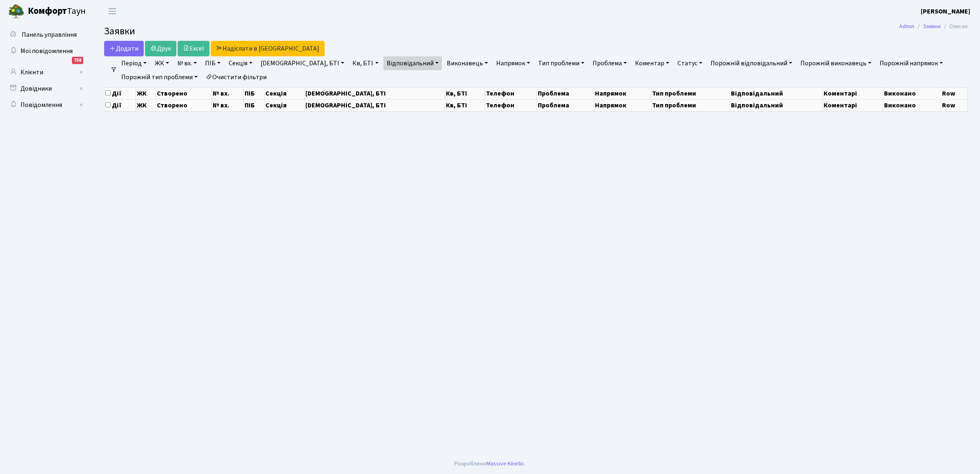  I want to click on div: 758, so click(77, 60).